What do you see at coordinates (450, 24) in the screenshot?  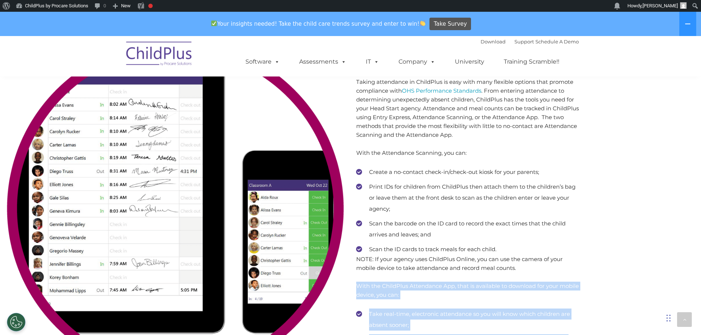 I see `span: Take Survey` at bounding box center [450, 24].